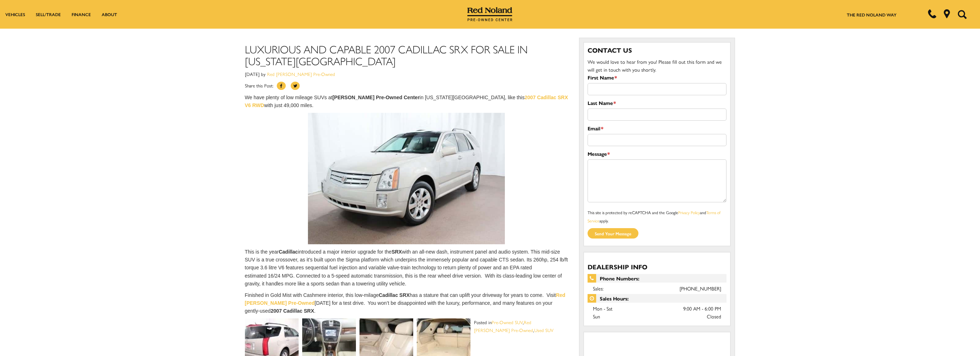  I want to click on img: Red Noland Pre-Owned, so click(490, 15).